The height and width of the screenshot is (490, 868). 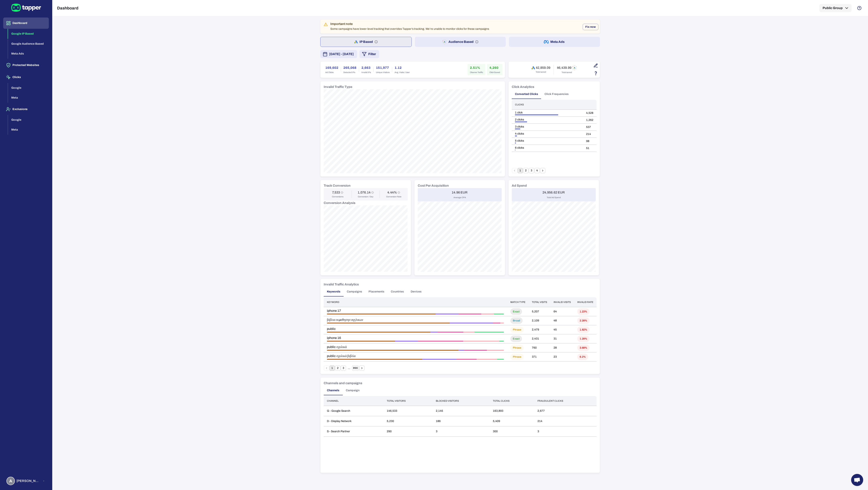 I want to click on span: Cleaner Traffic, so click(x=476, y=72).